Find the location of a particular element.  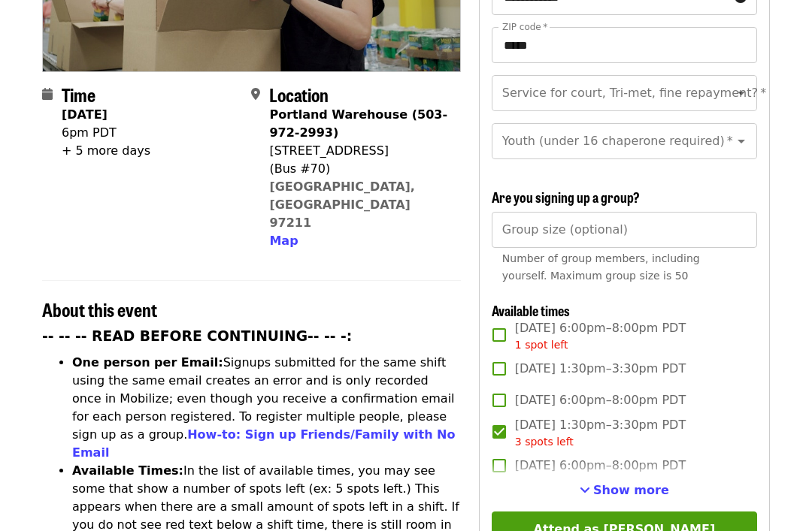

div: + 5 more days is located at coordinates (106, 151).